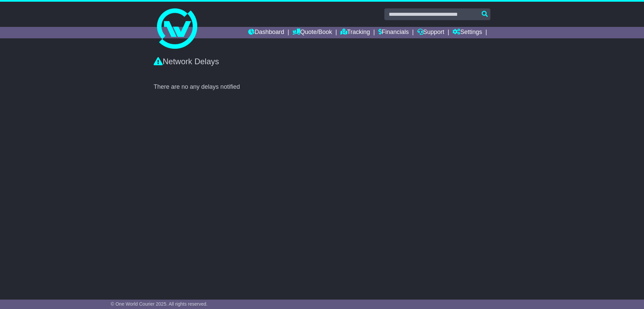  I want to click on a: Support, so click(431, 32).